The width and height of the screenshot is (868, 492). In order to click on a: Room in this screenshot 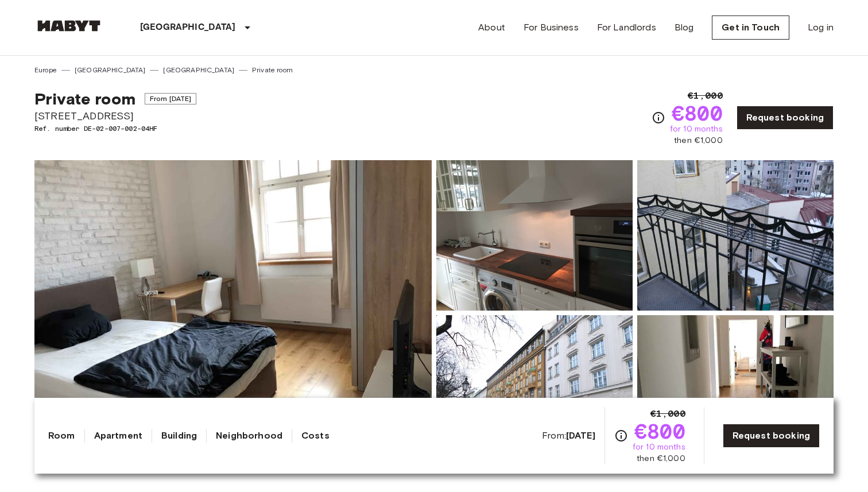, I will do `click(61, 436)`.